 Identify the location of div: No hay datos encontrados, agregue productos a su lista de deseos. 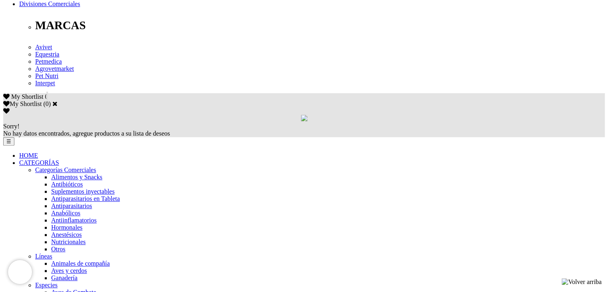
(304, 130).